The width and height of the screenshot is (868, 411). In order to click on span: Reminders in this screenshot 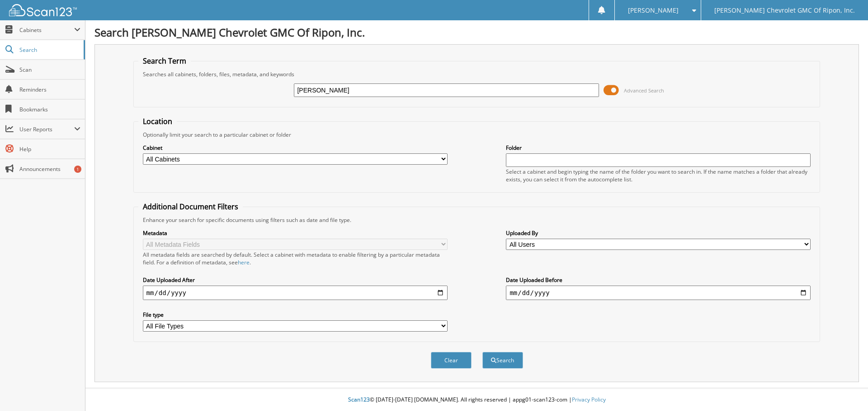, I will do `click(49, 90)`.